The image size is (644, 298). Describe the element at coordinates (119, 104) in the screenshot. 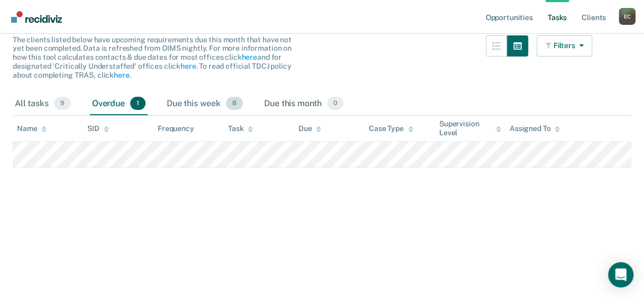

I see `div: Overdue1` at that location.